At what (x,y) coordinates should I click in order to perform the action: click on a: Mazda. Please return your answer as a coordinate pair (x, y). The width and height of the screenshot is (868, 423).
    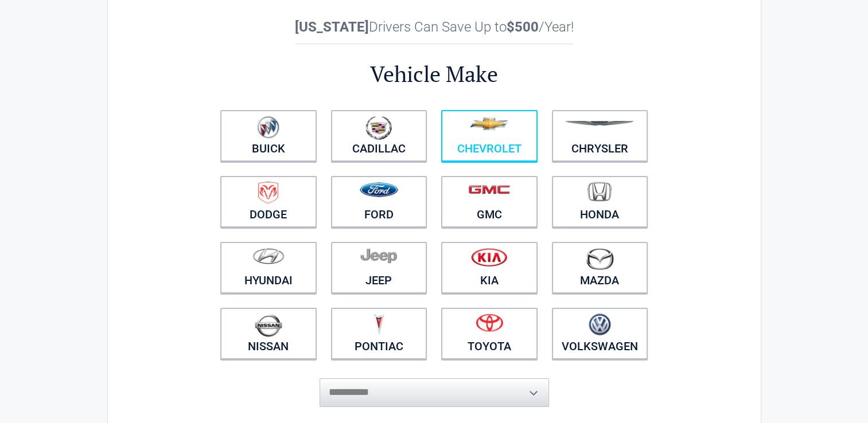
    Looking at the image, I should click on (600, 268).